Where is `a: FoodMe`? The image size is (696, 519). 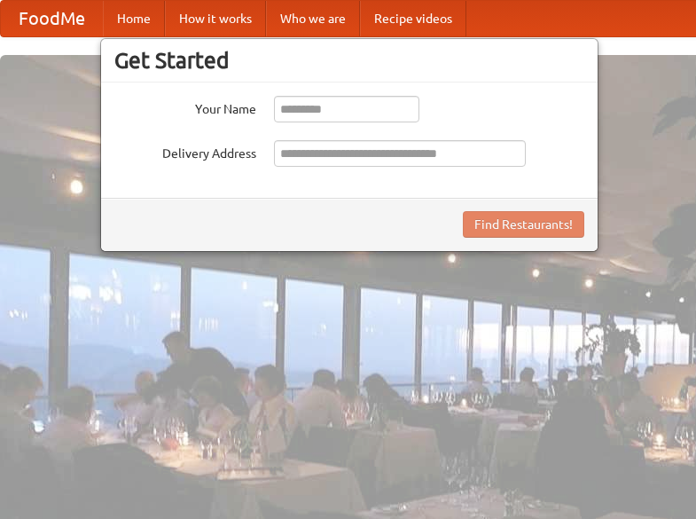 a: FoodMe is located at coordinates (51, 19).